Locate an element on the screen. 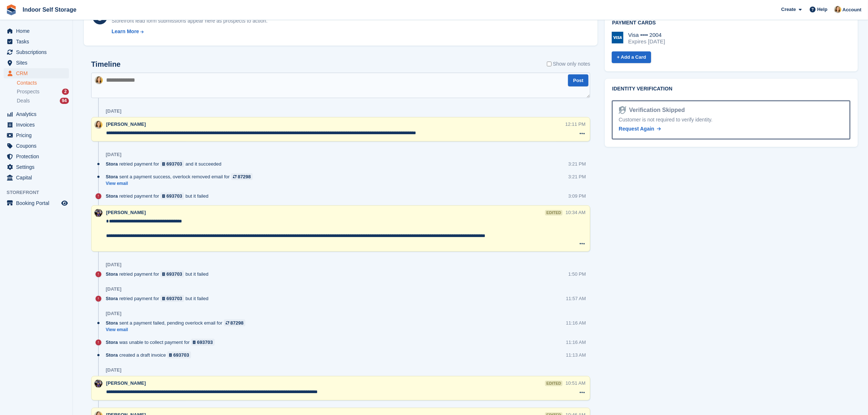 The width and height of the screenshot is (868, 415). button: Post is located at coordinates (578, 80).